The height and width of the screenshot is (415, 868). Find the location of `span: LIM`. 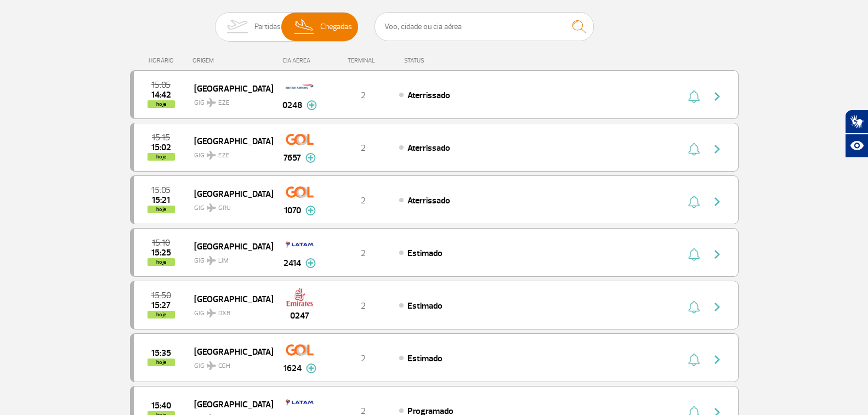

span: LIM is located at coordinates (223, 261).